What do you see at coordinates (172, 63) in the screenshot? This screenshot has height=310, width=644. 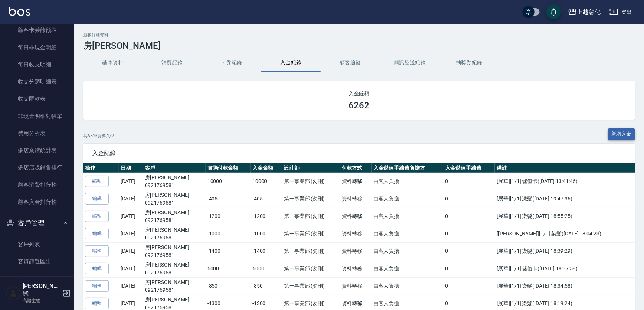 I see `button: 消費記錄` at bounding box center [172, 63].